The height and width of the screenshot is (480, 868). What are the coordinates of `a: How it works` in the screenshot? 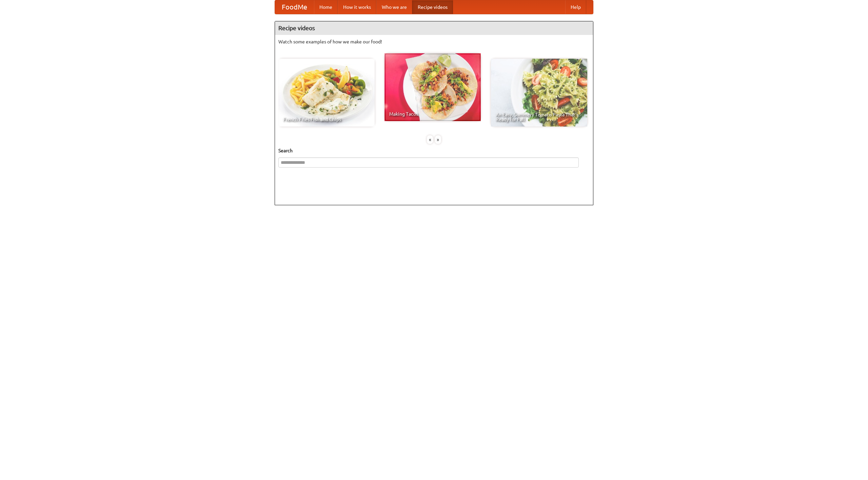 It's located at (357, 7).